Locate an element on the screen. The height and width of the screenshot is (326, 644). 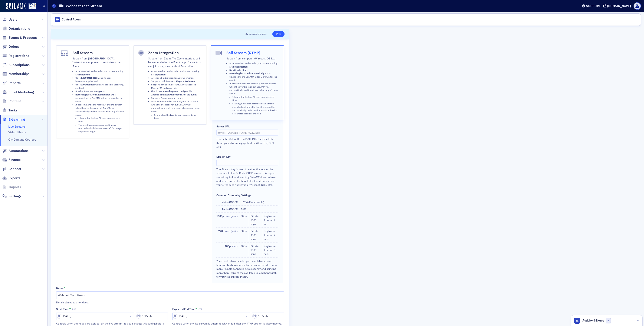
a: Users is located at coordinates (10, 20).